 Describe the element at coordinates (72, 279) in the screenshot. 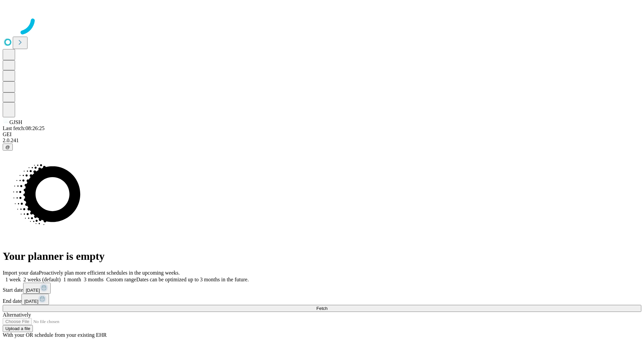

I see `span: 1 month` at that location.